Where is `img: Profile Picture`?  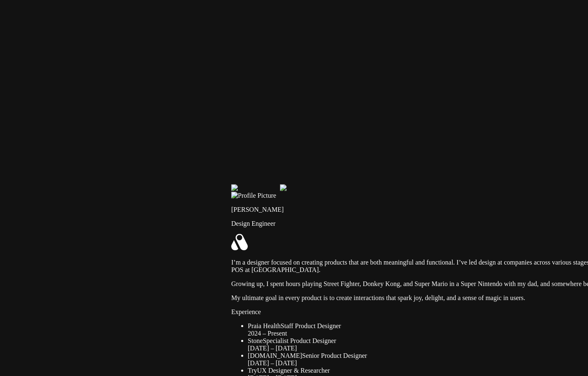
img: Profile Picture is located at coordinates (253, 196).